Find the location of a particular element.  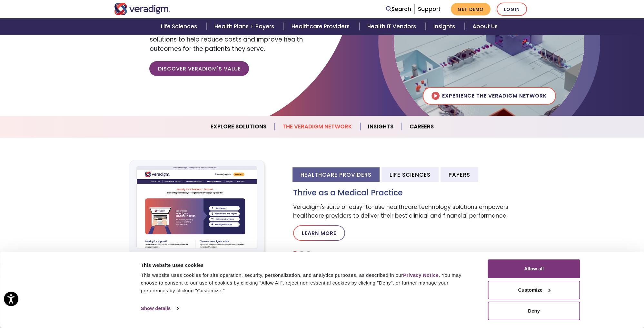

a: Life Sciences is located at coordinates (180, 27).